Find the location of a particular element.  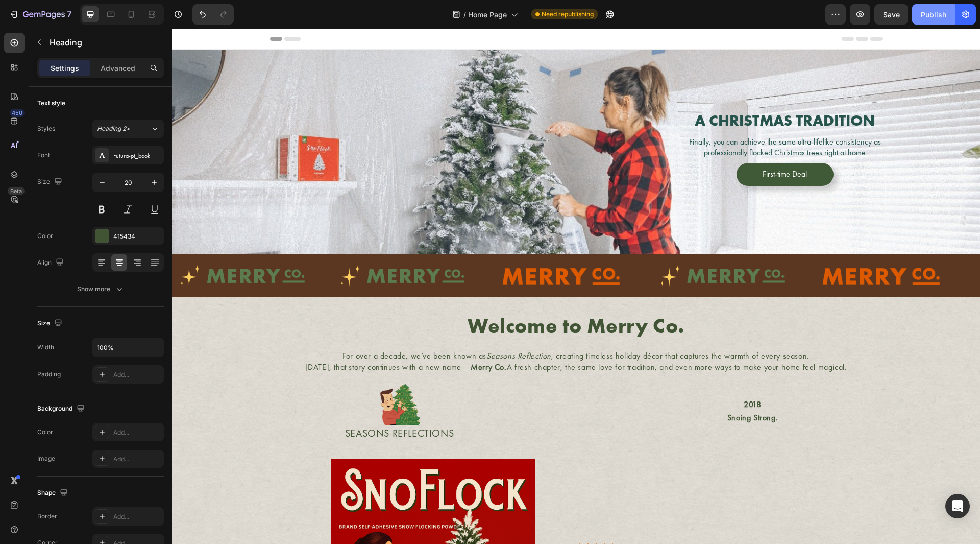

button: Save is located at coordinates (891, 15).